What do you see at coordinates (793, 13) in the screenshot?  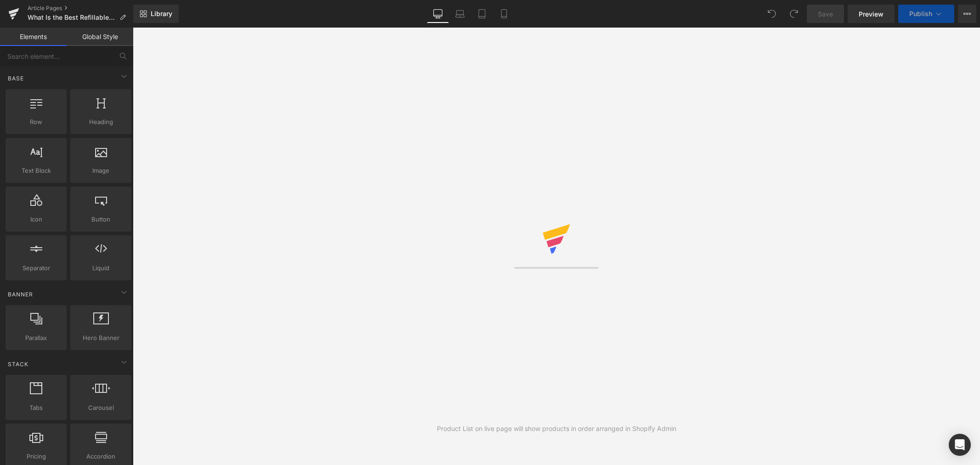 I see `button: Redo` at bounding box center [793, 13].